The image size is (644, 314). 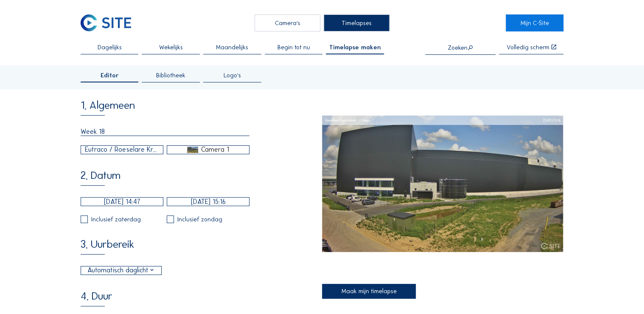 What do you see at coordinates (109, 23) in the screenshot?
I see `a: C-SITE Logo` at bounding box center [109, 23].